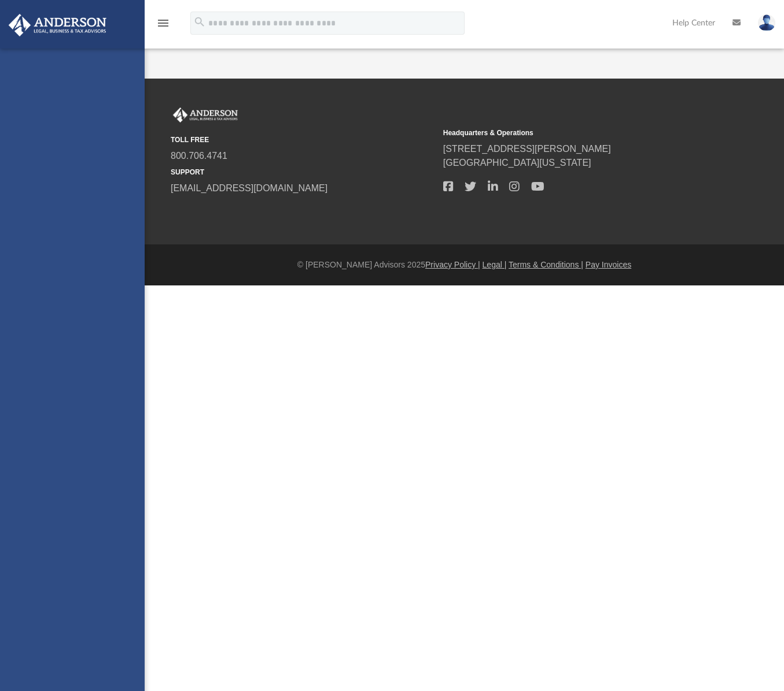 The width and height of the screenshot is (784, 691). Describe the element at coordinates (494, 264) in the screenshot. I see `a: Legal |` at that location.